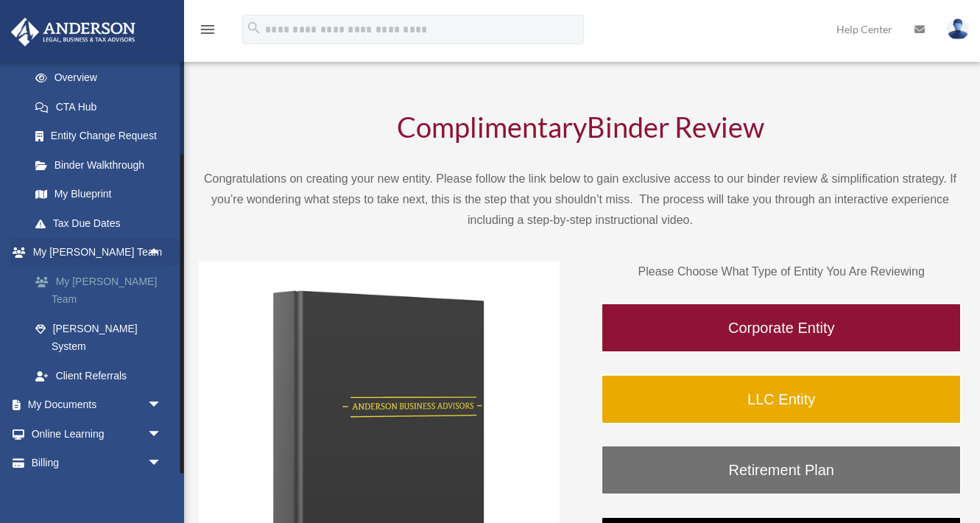 The width and height of the screenshot is (980, 523). I want to click on img: Anderson Advisors Platinum Portal, so click(73, 32).